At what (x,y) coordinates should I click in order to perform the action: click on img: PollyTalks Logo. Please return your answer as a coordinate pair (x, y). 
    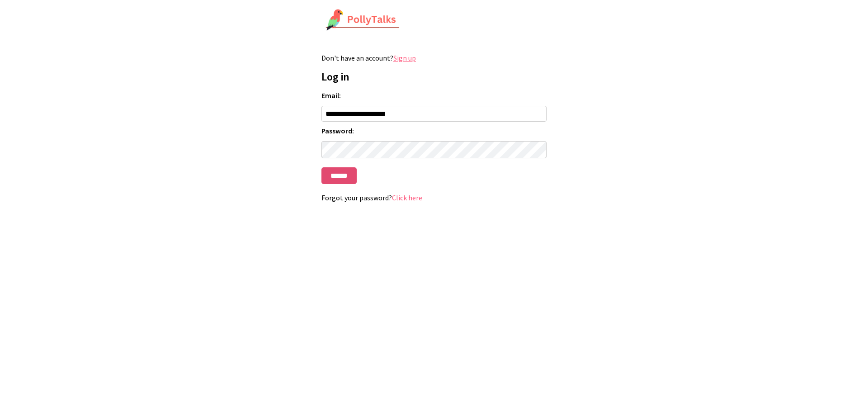
    Looking at the image, I should click on (363, 21).